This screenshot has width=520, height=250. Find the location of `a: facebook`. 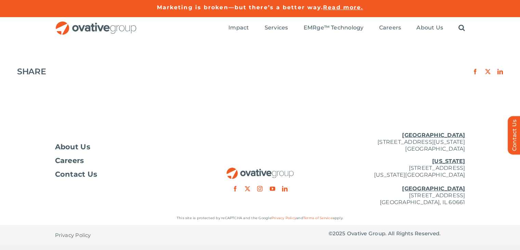

a: facebook is located at coordinates (235, 188).